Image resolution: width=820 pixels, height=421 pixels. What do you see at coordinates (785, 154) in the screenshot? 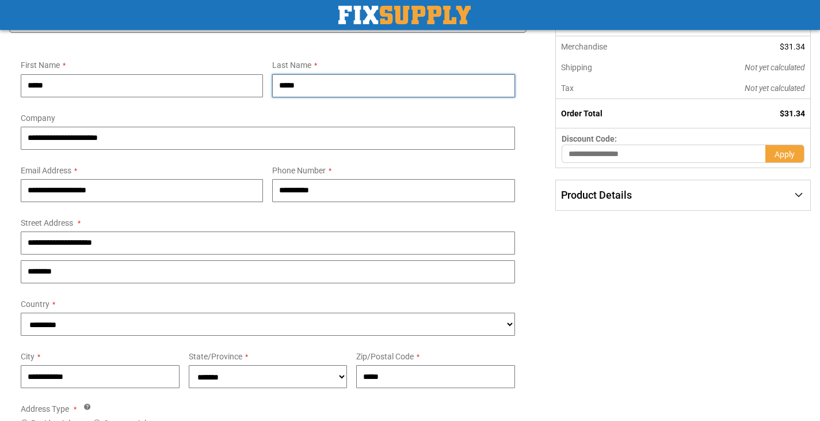
I see `button: Apply` at bounding box center [785, 154].